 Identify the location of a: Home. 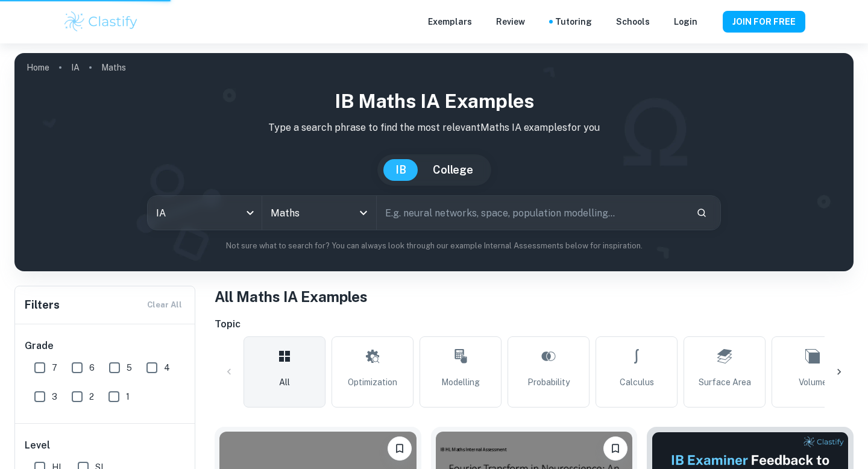
(38, 67).